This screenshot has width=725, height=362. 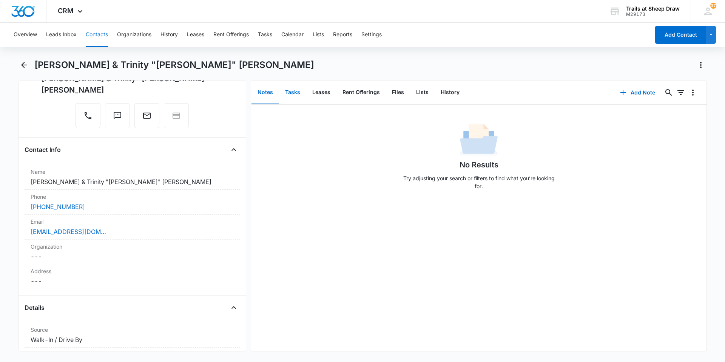 I want to click on label: Email, so click(x=132, y=221).